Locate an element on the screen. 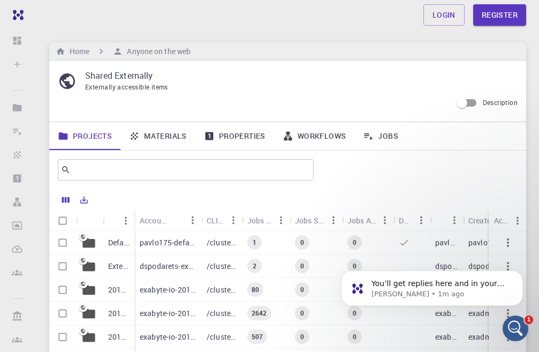 This screenshot has width=539, height=352. p: dspodarets-external is located at coordinates (168, 266).